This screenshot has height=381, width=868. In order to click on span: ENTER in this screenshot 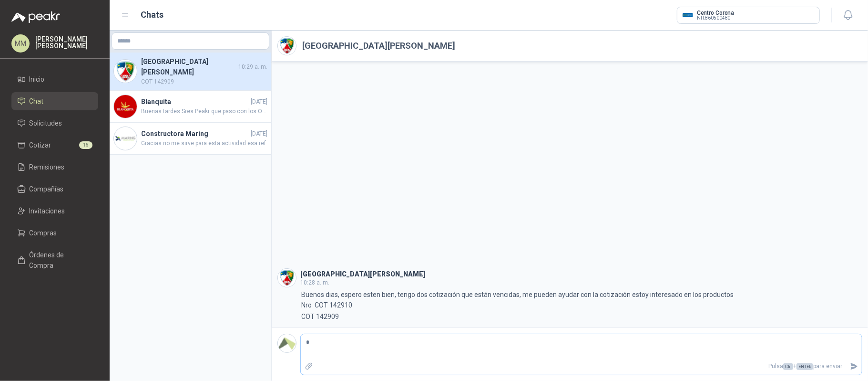, I will do `click(805, 367)`.